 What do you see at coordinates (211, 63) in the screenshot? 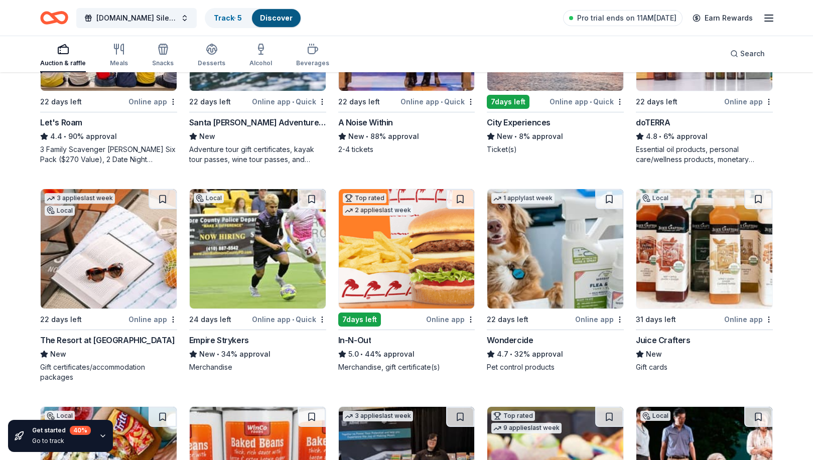
I see `div: Desserts` at bounding box center [211, 63].